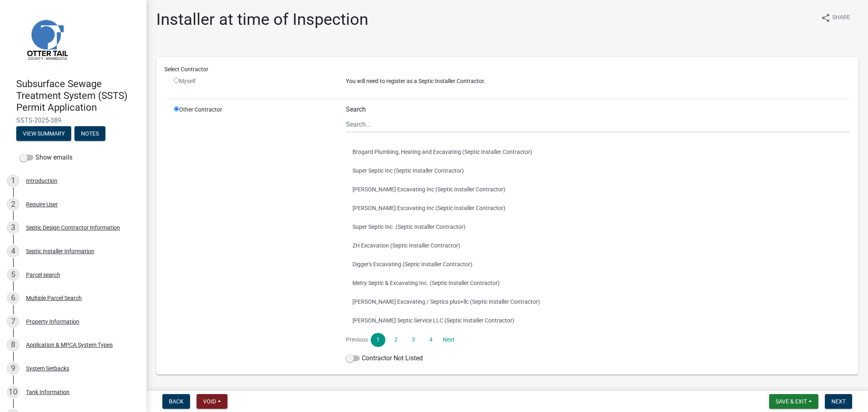  I want to click on wm-modal-confirm: Summary, so click(43, 135).